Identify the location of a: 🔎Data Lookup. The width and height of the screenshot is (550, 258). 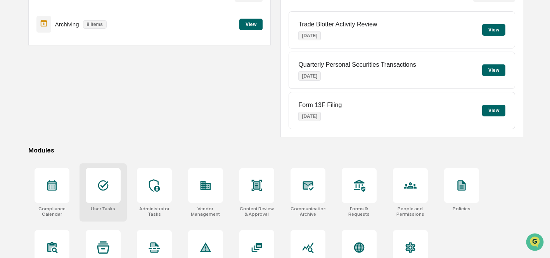
(28, 116).